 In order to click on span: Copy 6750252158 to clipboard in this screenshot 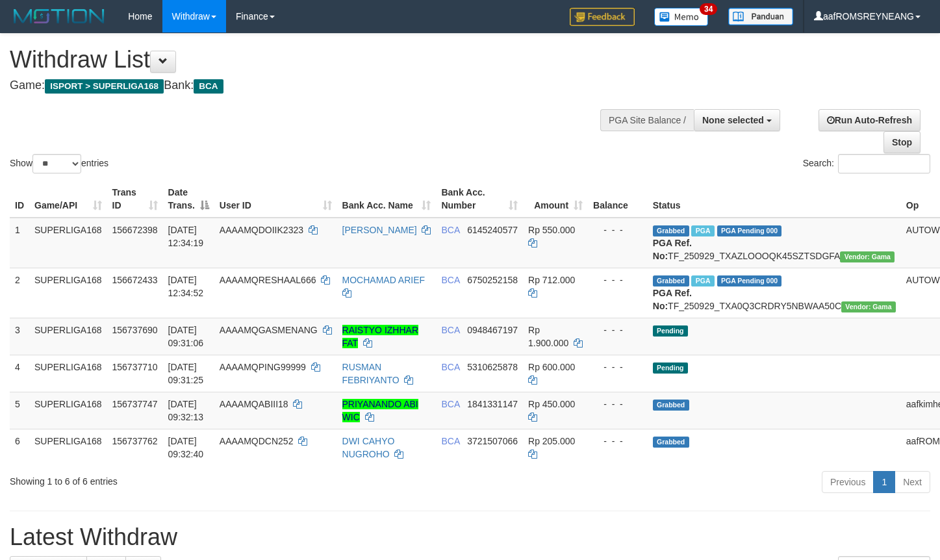, I will do `click(493, 280)`.